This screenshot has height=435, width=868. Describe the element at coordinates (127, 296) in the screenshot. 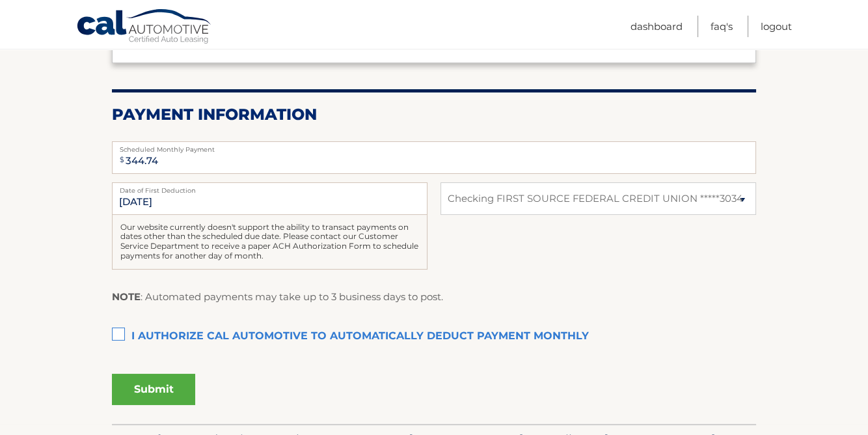

I see `strong: NOTE` at that location.